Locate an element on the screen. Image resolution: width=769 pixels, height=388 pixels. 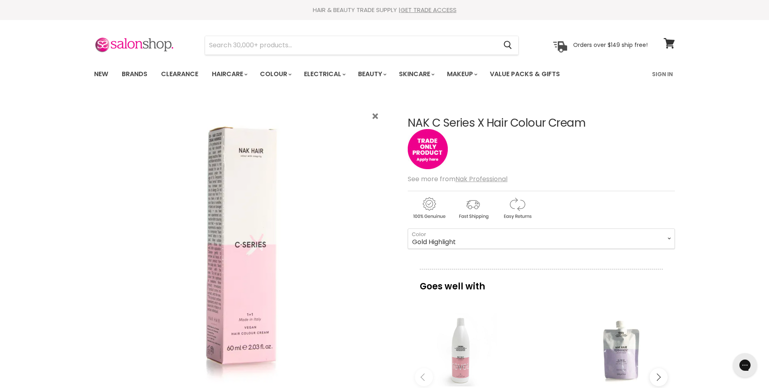
p: Orders over $149 ship free! is located at coordinates (610, 45).